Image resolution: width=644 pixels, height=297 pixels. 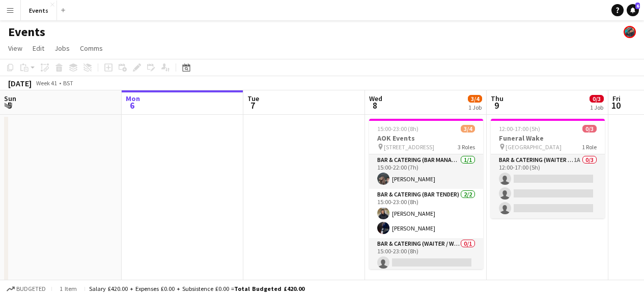 I want to click on div: Salary £420.00 + Expenses £0.00 + Subsistence £0.00 =, so click(x=197, y=289).